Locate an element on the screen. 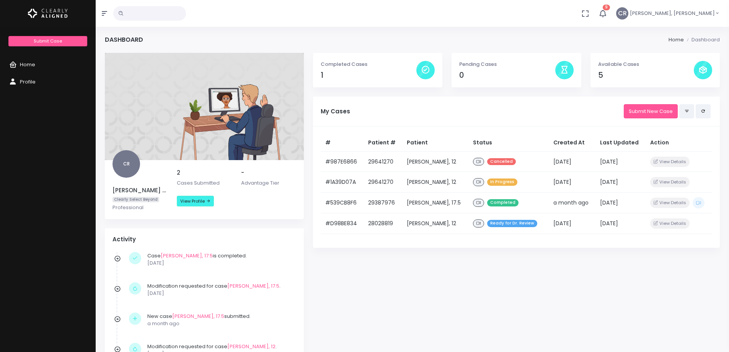 Image resolution: width=729 pixels, height=352 pixels. td: 28028819 is located at coordinates (383, 224).